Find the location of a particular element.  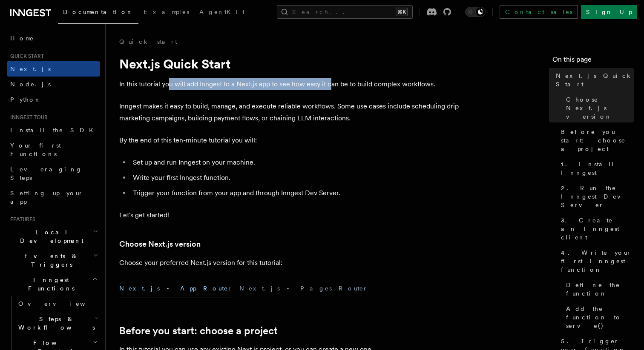

span: Python is located at coordinates (26, 100).